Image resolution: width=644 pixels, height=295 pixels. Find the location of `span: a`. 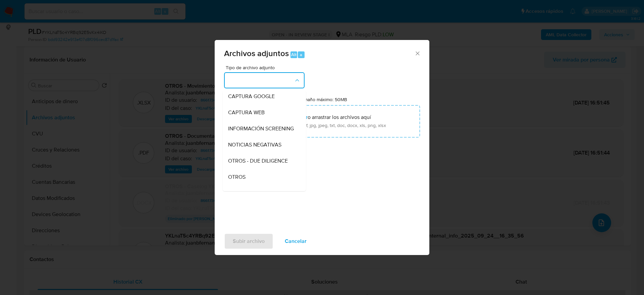

span: a is located at coordinates (301, 54).